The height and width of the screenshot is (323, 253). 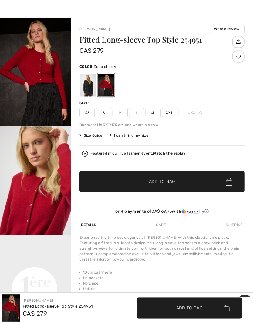 What do you see at coordinates (130, 137) in the screenshot?
I see `div: I can't find my size` at bounding box center [130, 137].